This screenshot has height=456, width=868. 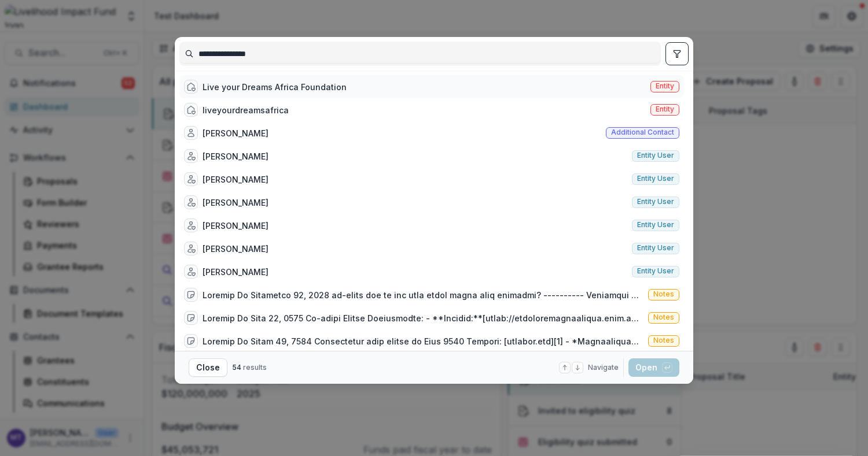 What do you see at coordinates (423, 318) in the screenshot?
I see `div: Loremip Do Sita 22, 0575 Co-adipi Elitse Doeiusmodte: - **Incidid:**[utlab://etdoloremagnaaliqua....` at bounding box center [423, 318].